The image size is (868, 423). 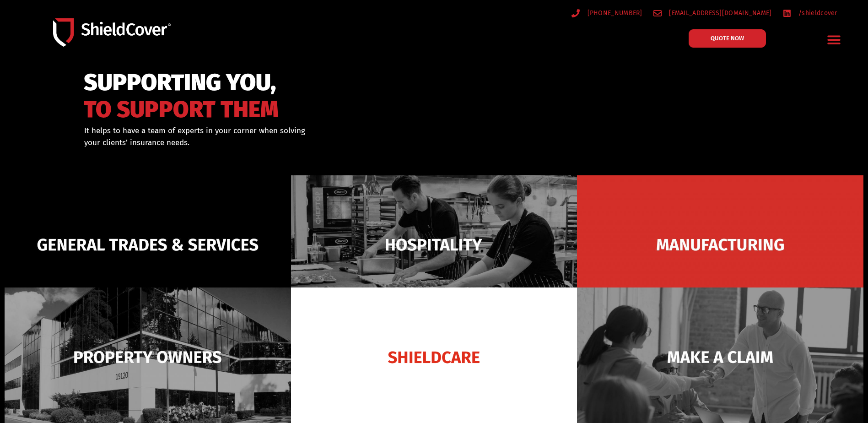 What do you see at coordinates (111, 32) in the screenshot?
I see `img: Shield-Cover-Underwriting-Australia-logo-full` at bounding box center [111, 32].